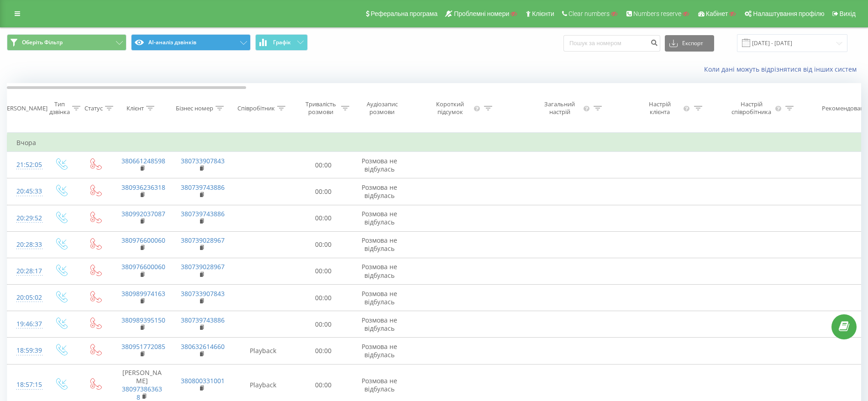  What do you see at coordinates (451, 108) in the screenshot?
I see `div: Короткий підсумок` at bounding box center [451, 108].